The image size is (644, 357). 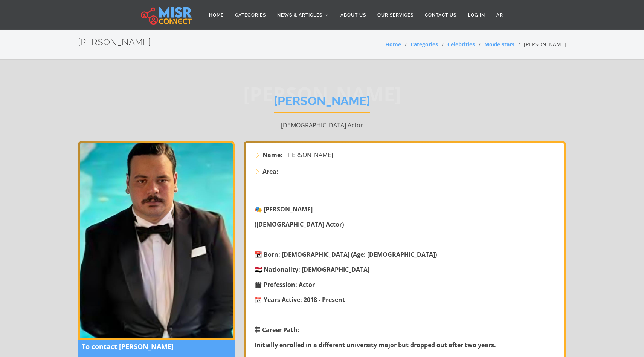 What do you see at coordinates (284, 284) in the screenshot?
I see `strong: 🎬 Profession: Actor` at bounding box center [284, 284].